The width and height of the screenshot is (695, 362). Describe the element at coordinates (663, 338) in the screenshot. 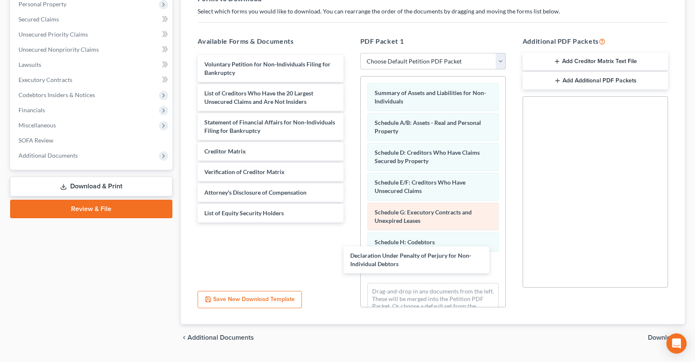

I see `span: Download` at that location.